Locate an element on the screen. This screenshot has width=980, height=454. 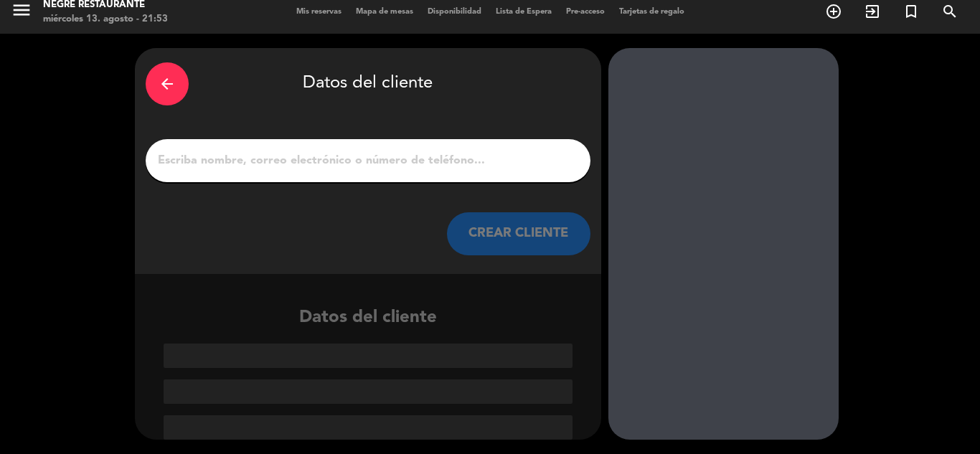
button: CREAR CLIENTE is located at coordinates (519, 233).